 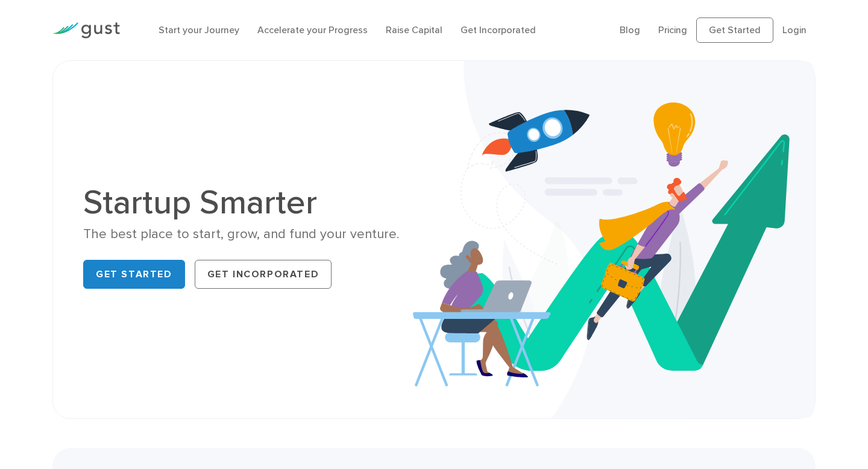 I want to click on a: Accelerate your Progress, so click(x=313, y=30).